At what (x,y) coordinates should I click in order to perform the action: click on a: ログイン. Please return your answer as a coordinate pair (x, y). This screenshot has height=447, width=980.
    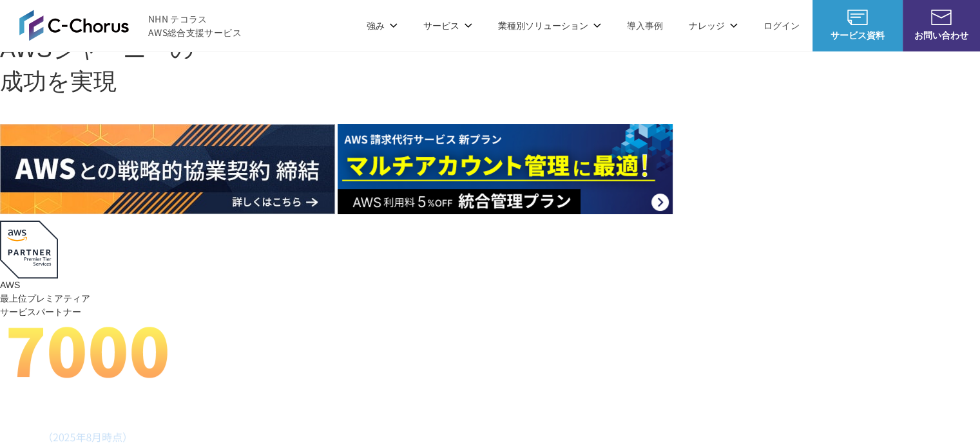
    Looking at the image, I should click on (782, 25).